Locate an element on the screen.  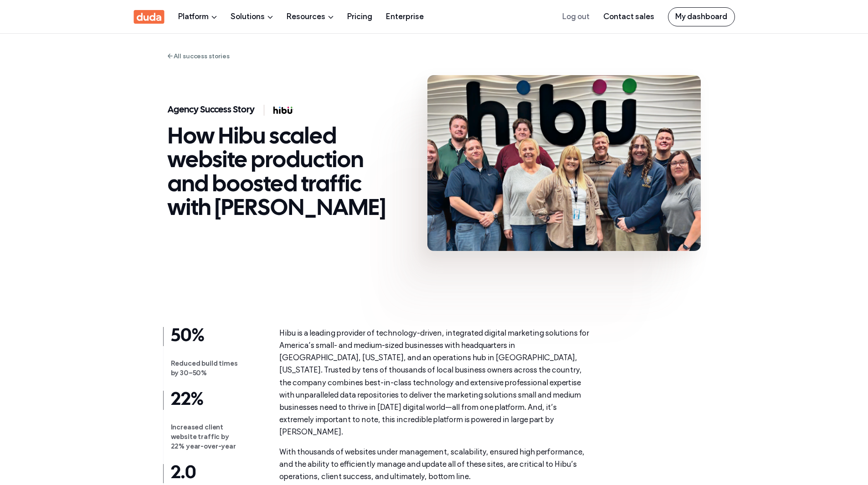
div: 50% is located at coordinates (207, 337).